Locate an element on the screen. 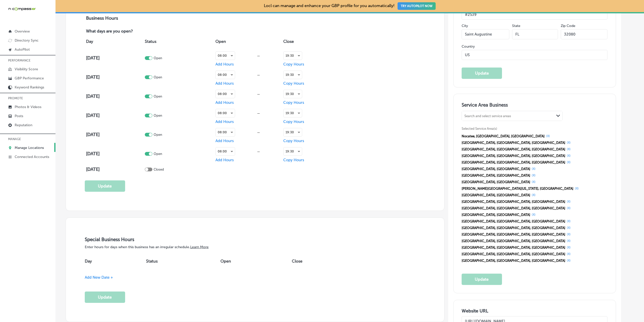 This screenshot has height=322, width=644. button: TRY AUTOPILOT NOW is located at coordinates (416, 6).